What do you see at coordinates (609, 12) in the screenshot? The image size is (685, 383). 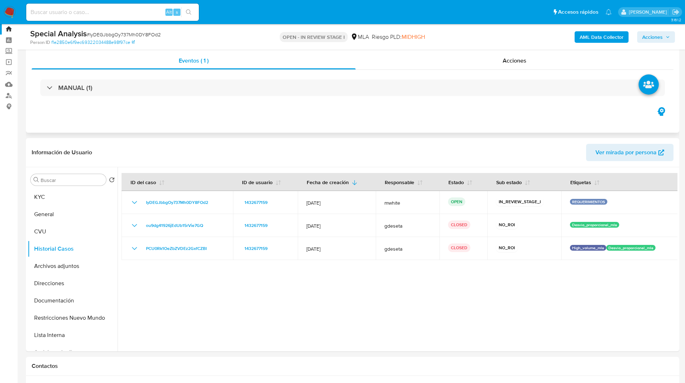 I see `a: Notificaciones` at bounding box center [609, 12].